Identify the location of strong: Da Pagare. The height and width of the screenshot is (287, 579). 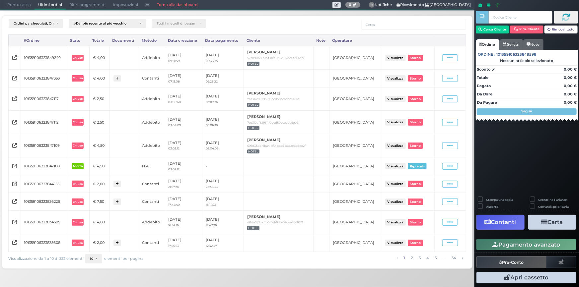
(487, 103).